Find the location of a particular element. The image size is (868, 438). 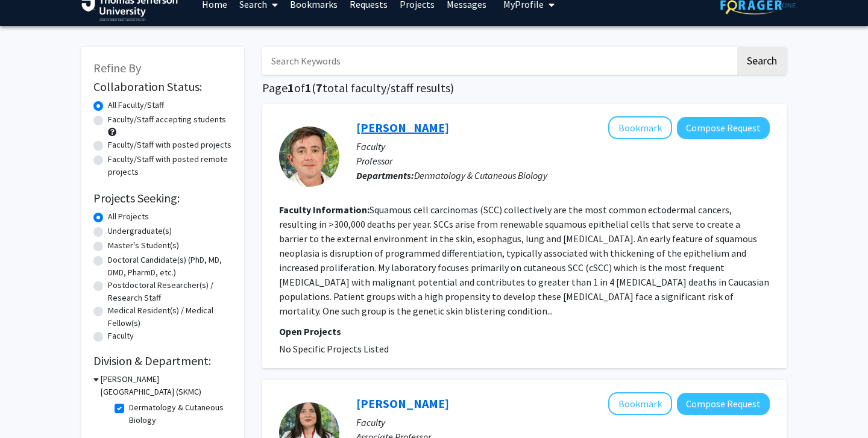

label: Postdoctoral Researcher(s) / Research Staff is located at coordinates (170, 292).